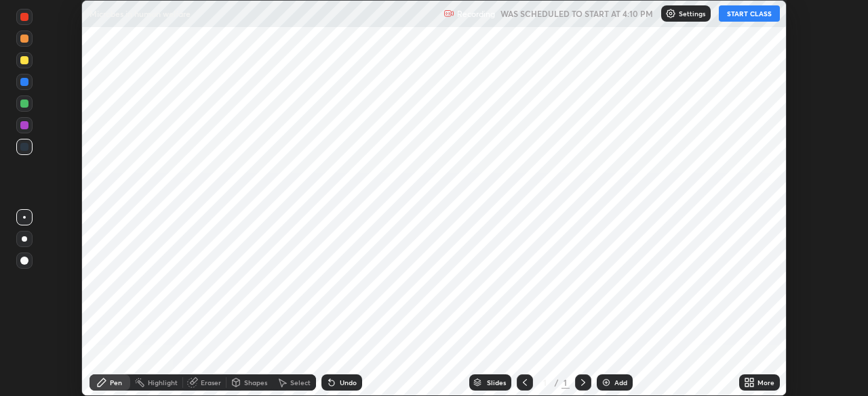 The width and height of the screenshot is (868, 396). Describe the element at coordinates (692, 14) in the screenshot. I see `p: Settings` at that location.